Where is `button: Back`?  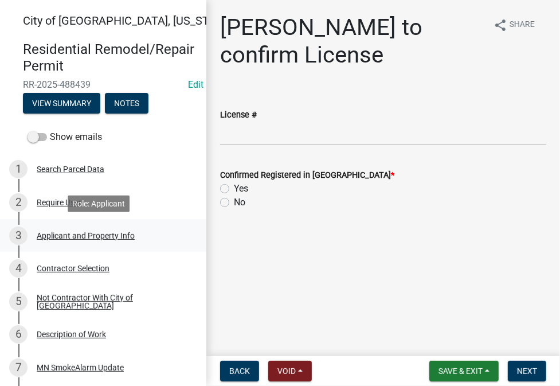 button: Back is located at coordinates (240, 371).